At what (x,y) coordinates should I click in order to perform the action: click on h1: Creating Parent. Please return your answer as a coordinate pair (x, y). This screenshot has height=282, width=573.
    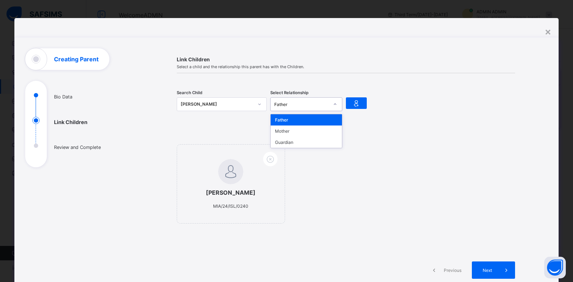
    Looking at the image, I should click on (76, 59).